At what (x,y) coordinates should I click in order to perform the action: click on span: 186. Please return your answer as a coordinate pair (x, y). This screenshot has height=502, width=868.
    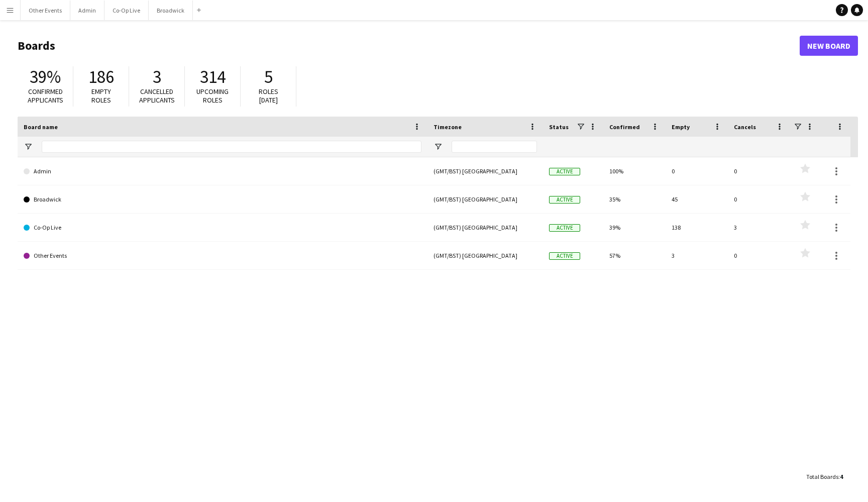
    Looking at the image, I should click on (101, 77).